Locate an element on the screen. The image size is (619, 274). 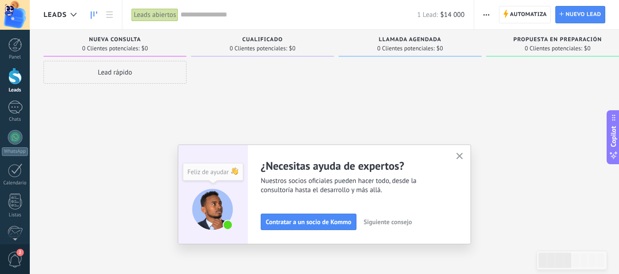
div: Calendario is located at coordinates (15, 183).